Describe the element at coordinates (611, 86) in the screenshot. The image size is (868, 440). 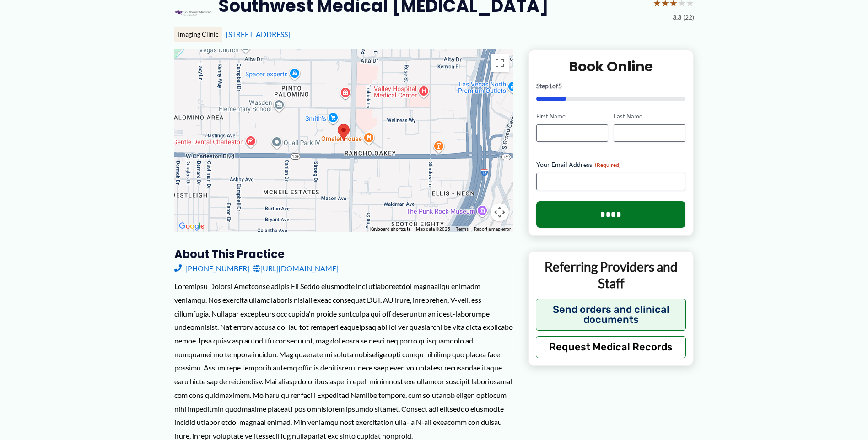
I see `p: Step of` at that location.